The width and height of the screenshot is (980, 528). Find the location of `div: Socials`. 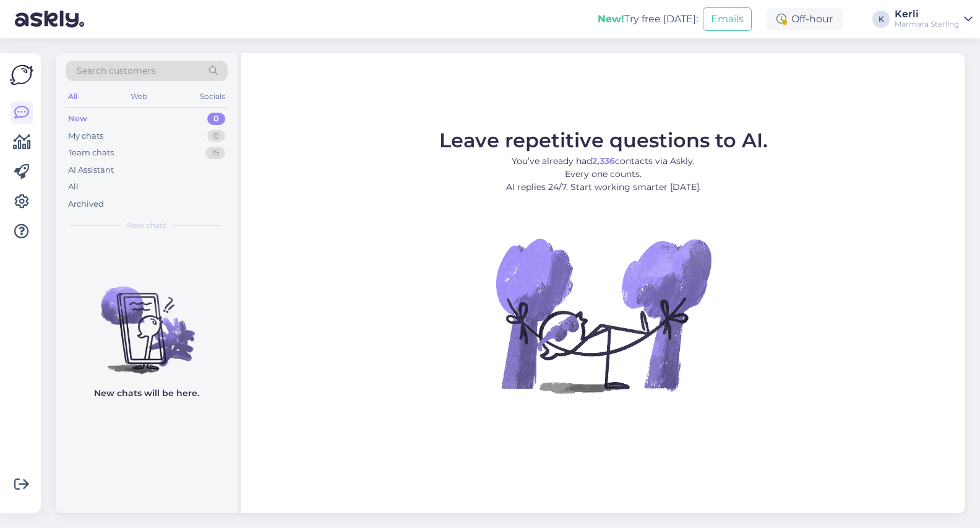

div: Socials is located at coordinates (212, 96).